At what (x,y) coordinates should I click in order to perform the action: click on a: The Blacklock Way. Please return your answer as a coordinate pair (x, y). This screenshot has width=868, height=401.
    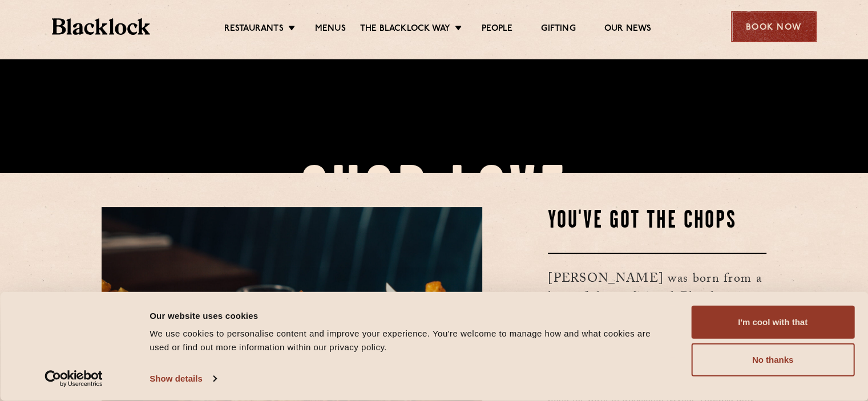
    Looking at the image, I should click on (405, 30).